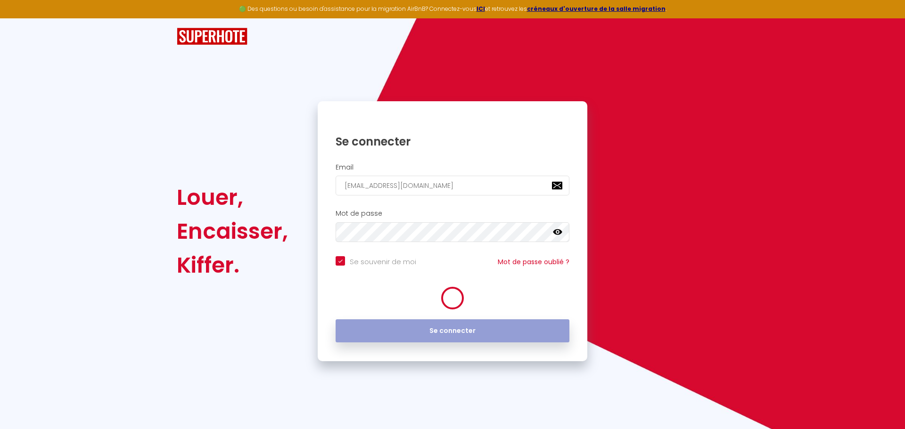  I want to click on button: Se connecter, so click(452, 331).